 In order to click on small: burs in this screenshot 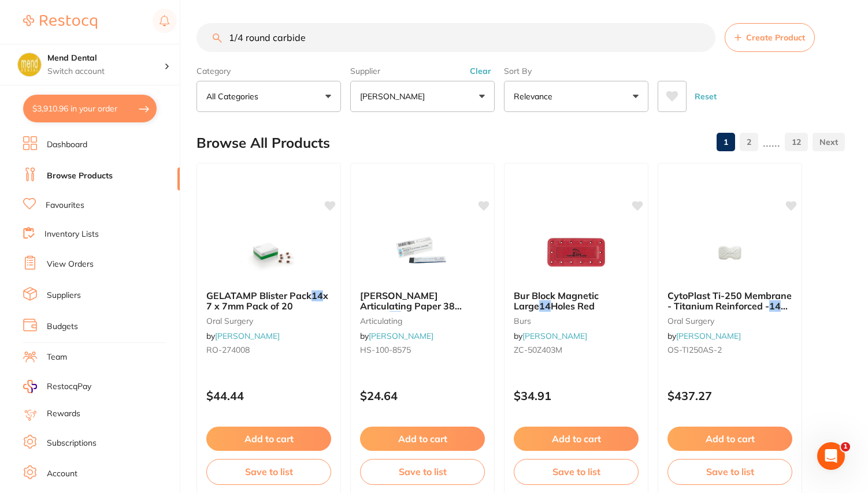, I will do `click(576, 321)`.